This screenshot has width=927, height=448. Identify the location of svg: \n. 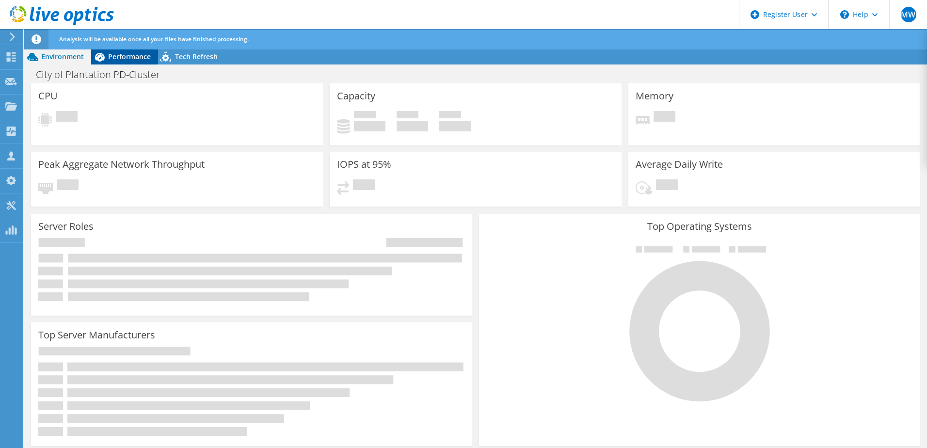
(845, 15).